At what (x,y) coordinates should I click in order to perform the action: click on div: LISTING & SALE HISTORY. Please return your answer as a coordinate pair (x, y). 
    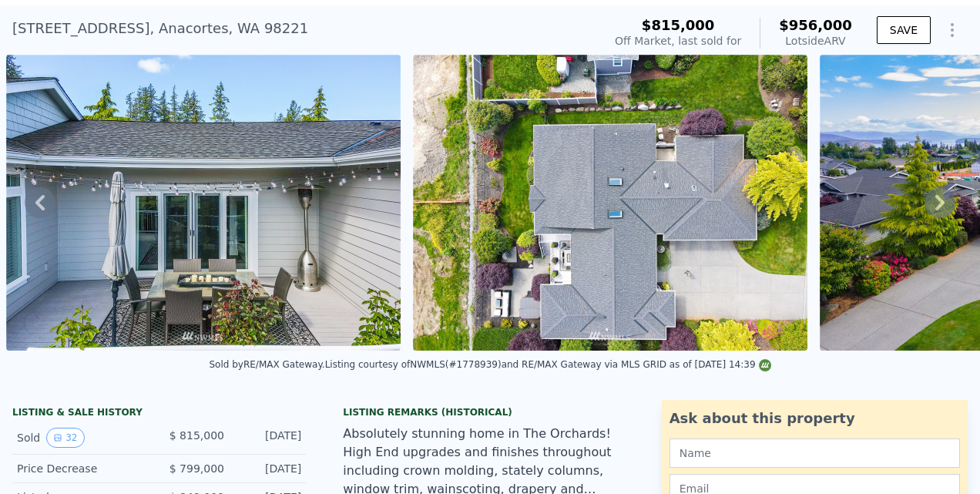
    Looking at the image, I should click on (159, 414).